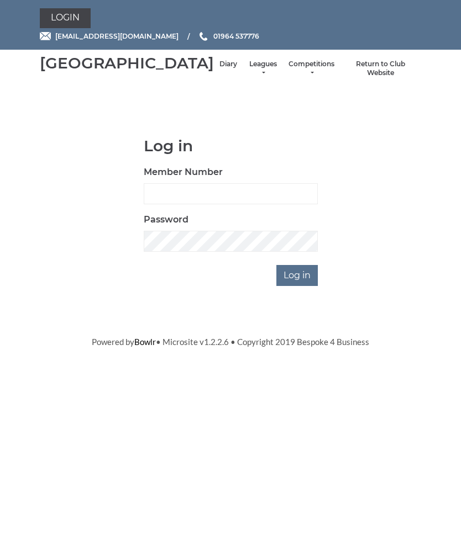 Image resolution: width=461 pixels, height=541 pixels. What do you see at coordinates (230, 146) in the screenshot?
I see `h1: Log in` at bounding box center [230, 146].